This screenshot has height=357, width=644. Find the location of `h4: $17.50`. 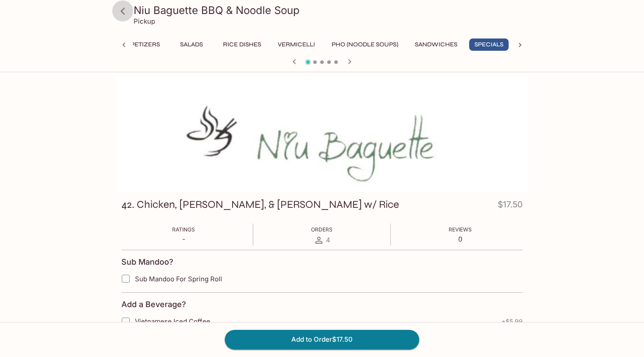

h4: $17.50 is located at coordinates (510, 206).